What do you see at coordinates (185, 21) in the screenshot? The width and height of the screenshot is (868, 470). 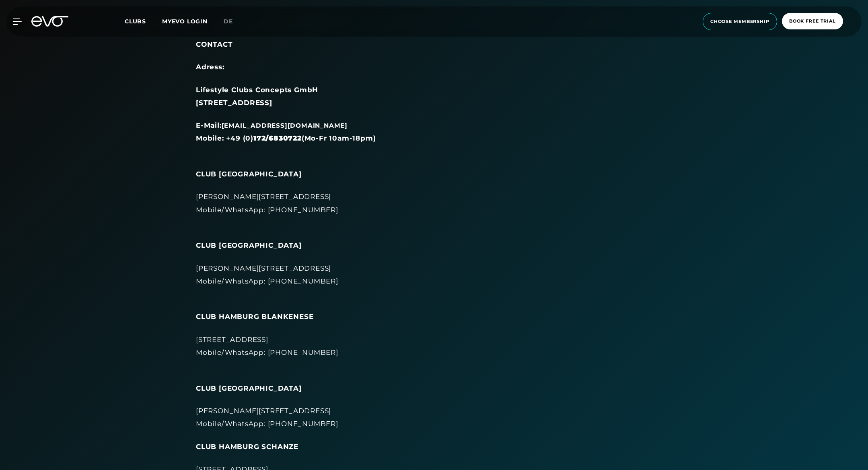 I see `a: MYEVO LOGIN` at bounding box center [185, 21].